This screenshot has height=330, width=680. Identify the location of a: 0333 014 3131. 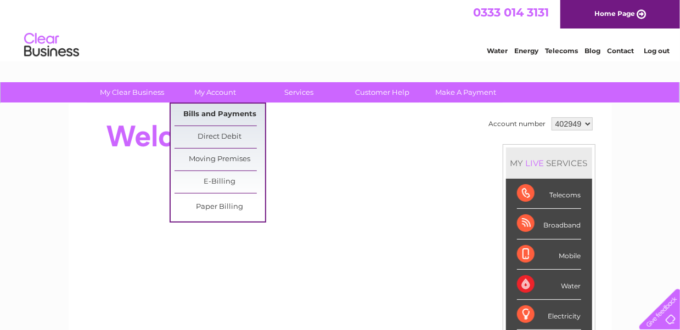
(511, 12).